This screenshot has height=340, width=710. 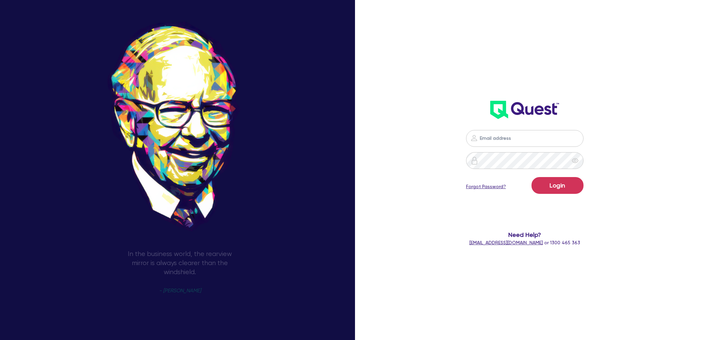 What do you see at coordinates (525, 242) in the screenshot?
I see `span: or 1300 465 363` at bounding box center [525, 242].